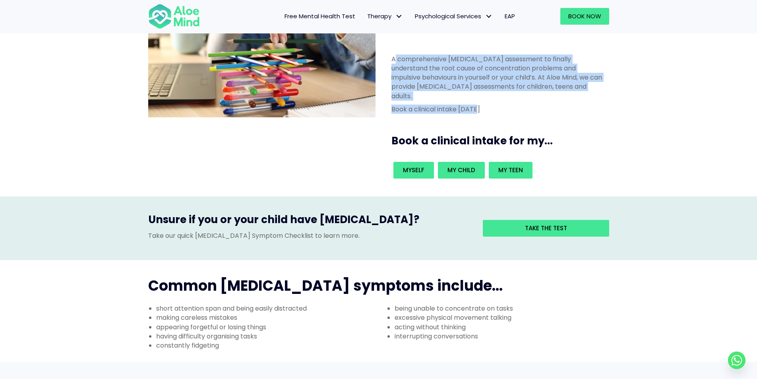 The width and height of the screenshot is (757, 379). Describe the element at coordinates (414, 170) in the screenshot. I see `span: Myself` at that location.